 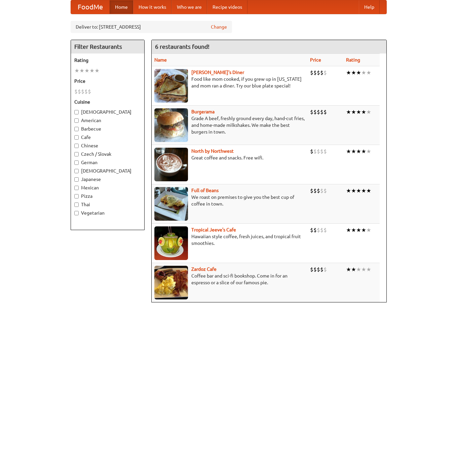 What do you see at coordinates (76, 146) in the screenshot?
I see `input: Chinese` at bounding box center [76, 146].